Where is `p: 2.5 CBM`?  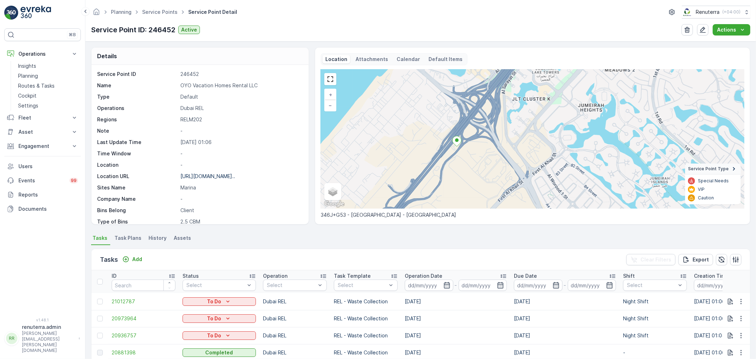 p: 2.5 CBM is located at coordinates (241, 221).